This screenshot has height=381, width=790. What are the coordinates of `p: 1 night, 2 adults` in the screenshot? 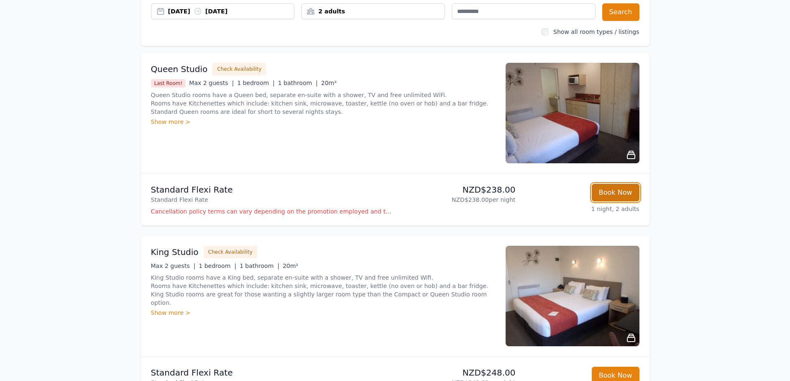 It's located at (581, 209).